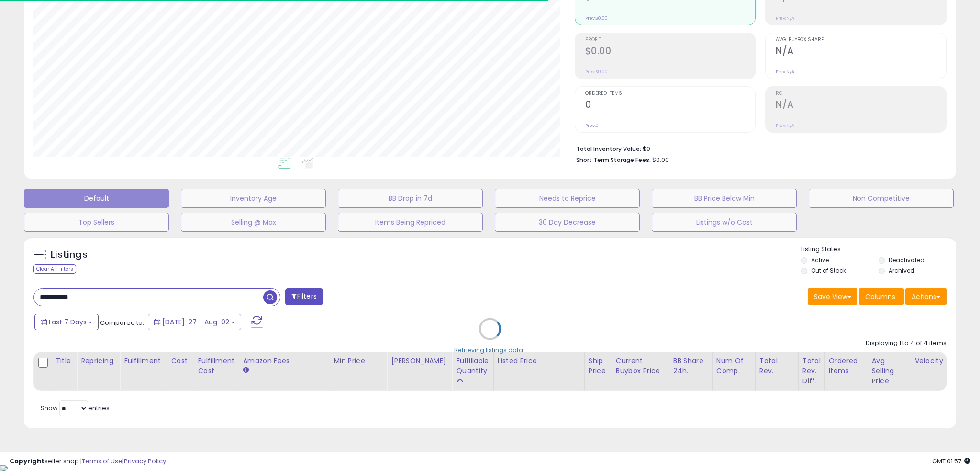  Describe the element at coordinates (87, 461) in the screenshot. I see `div: seller snap | |` at that location.